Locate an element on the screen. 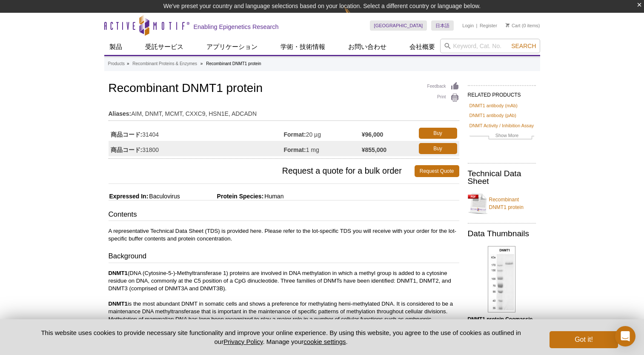 Image resolution: width=644 pixels, height=355 pixels. a: Cart is located at coordinates (513, 26).